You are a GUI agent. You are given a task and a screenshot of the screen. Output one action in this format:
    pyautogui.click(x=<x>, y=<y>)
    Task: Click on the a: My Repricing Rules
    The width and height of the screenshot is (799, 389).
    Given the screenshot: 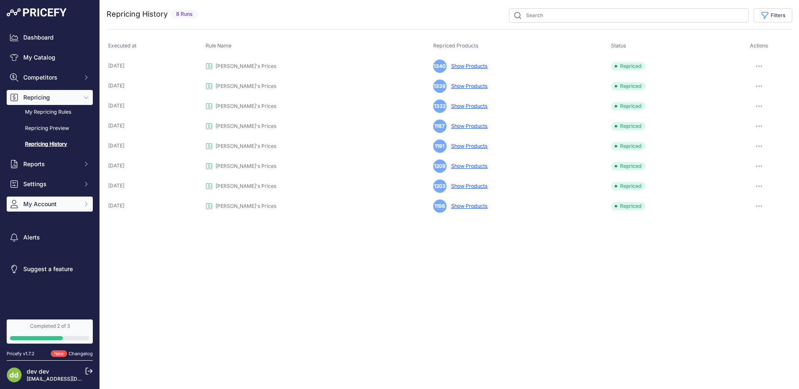 What is the action you would take?
    pyautogui.click(x=50, y=112)
    